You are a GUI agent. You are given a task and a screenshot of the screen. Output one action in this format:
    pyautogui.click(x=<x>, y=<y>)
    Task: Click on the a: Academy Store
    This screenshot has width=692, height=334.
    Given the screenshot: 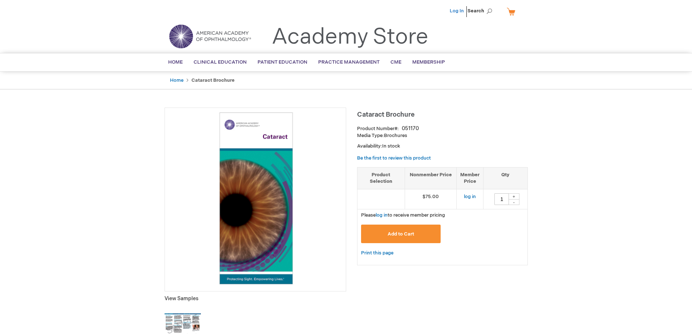 What is the action you would take?
    pyautogui.click(x=350, y=37)
    